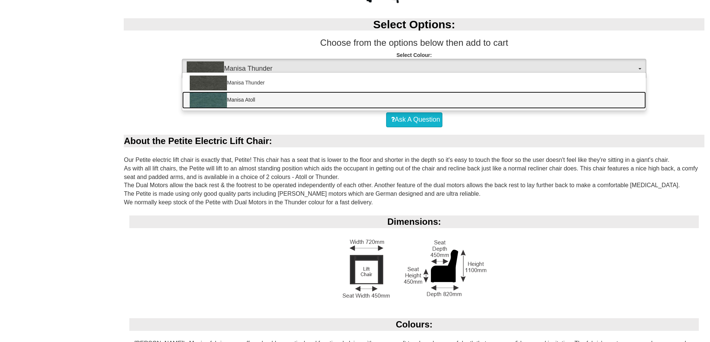  Describe the element at coordinates (414, 83) in the screenshot. I see `a: Manisa Thunder` at that location.